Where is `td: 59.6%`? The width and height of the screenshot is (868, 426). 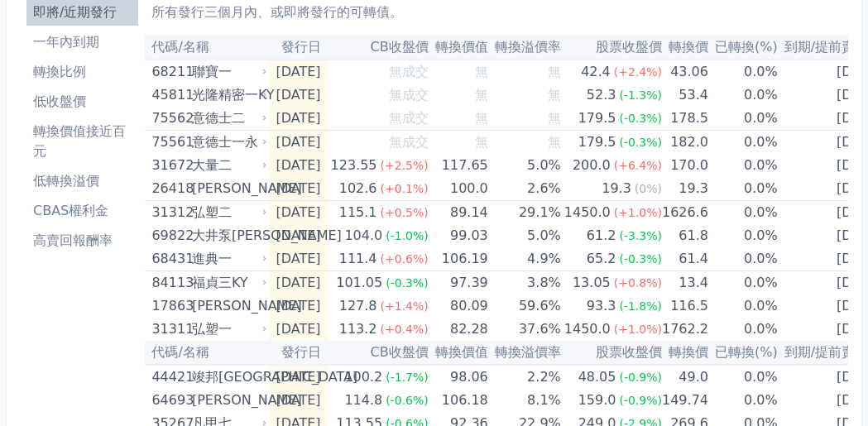
td: 59.6% is located at coordinates (525, 306).